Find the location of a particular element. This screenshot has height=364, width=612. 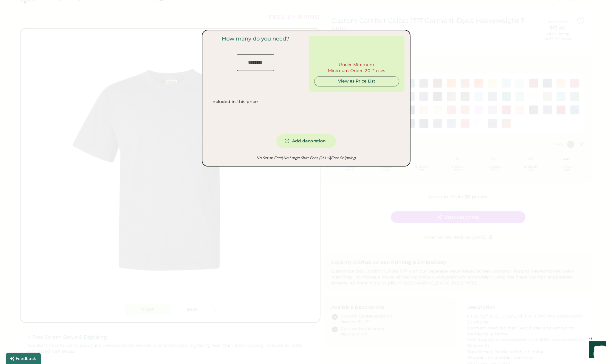

div: How many do you need? is located at coordinates (255, 39).